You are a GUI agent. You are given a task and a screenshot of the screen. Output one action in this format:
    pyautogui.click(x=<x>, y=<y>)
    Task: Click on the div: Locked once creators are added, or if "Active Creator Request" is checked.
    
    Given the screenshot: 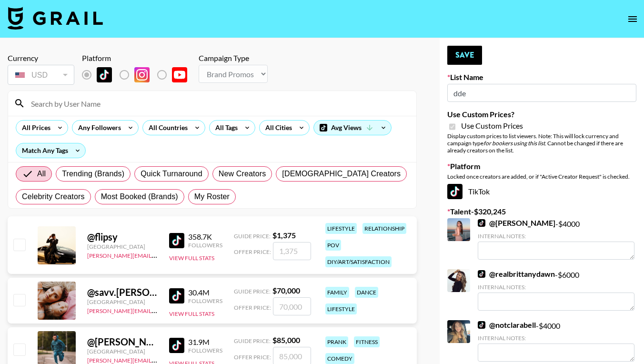 What is the action you would take?
    pyautogui.click(x=542, y=177)
    